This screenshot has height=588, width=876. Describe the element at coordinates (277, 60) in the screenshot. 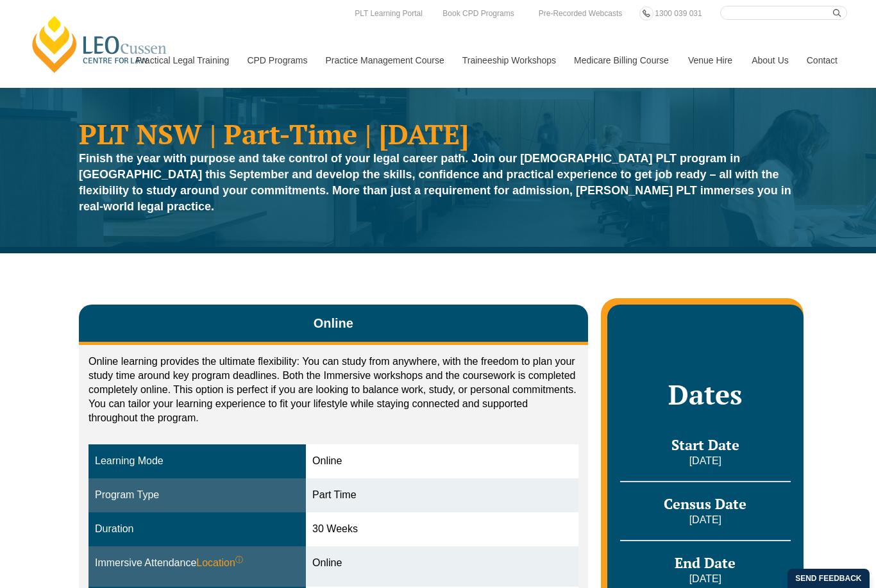

I see `a: CPD Programs` at that location.